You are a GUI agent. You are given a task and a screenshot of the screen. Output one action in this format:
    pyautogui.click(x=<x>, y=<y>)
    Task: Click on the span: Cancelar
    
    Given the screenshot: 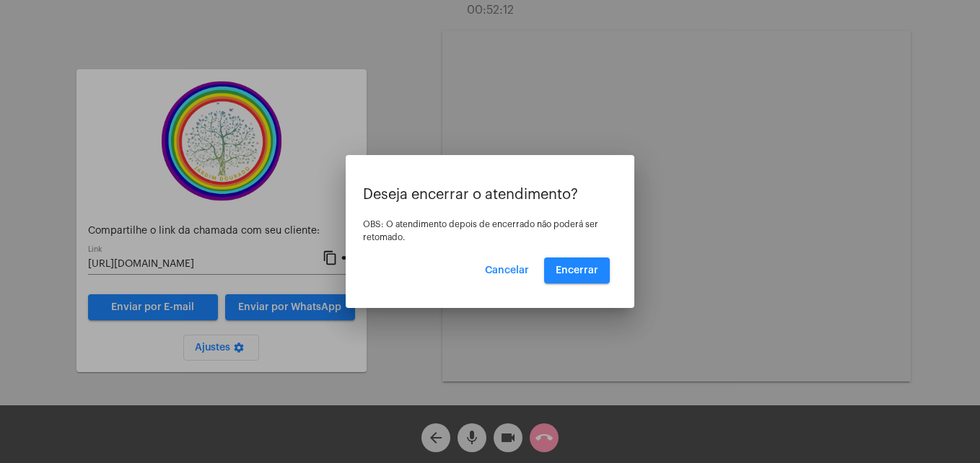 What is the action you would take?
    pyautogui.click(x=507, y=271)
    